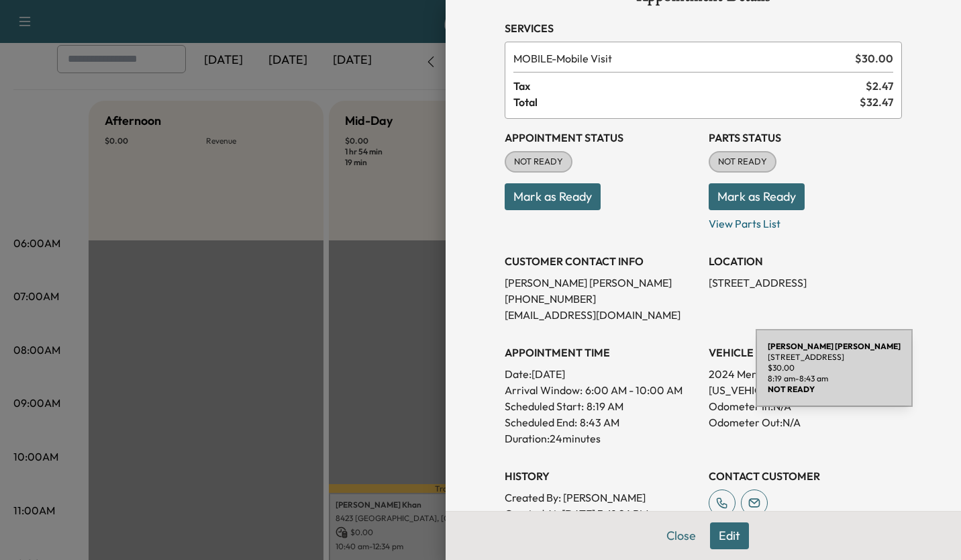  Describe the element at coordinates (601, 476) in the screenshot. I see `h3: History` at that location.